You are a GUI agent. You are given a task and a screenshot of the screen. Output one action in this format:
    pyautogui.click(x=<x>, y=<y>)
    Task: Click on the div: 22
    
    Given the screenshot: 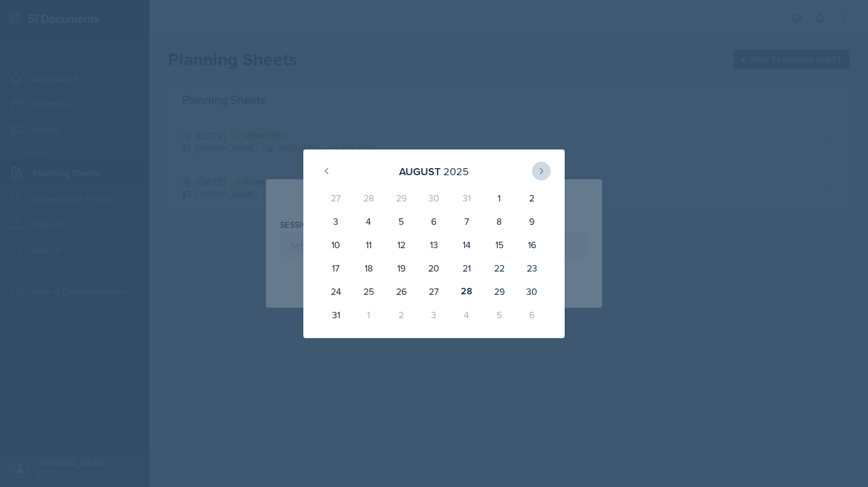 What is the action you would take?
    pyautogui.click(x=500, y=268)
    